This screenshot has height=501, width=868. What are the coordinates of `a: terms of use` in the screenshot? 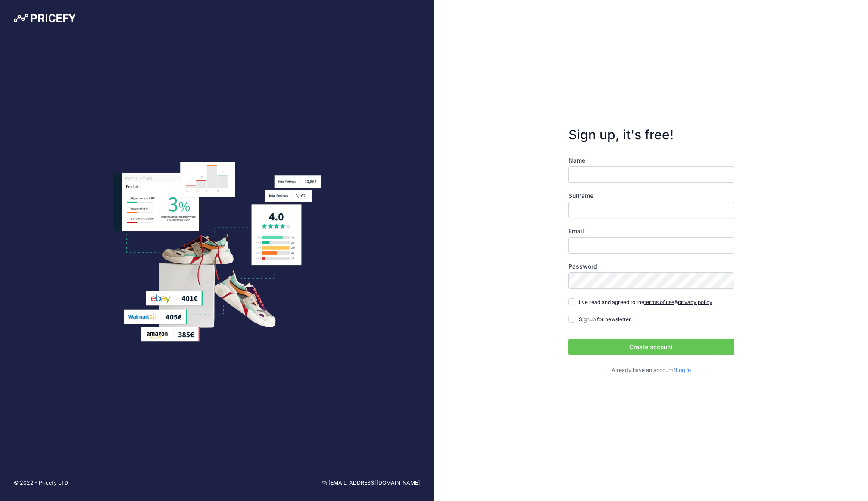 It's located at (659, 302).